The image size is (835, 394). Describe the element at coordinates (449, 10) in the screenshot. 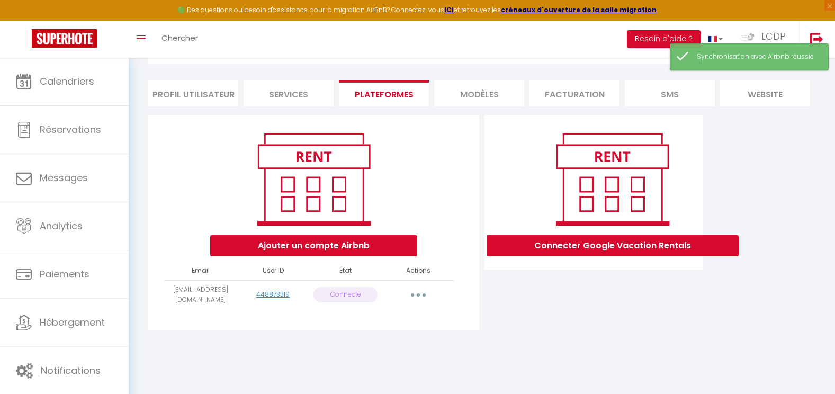

I see `strong: ICI` at that location.